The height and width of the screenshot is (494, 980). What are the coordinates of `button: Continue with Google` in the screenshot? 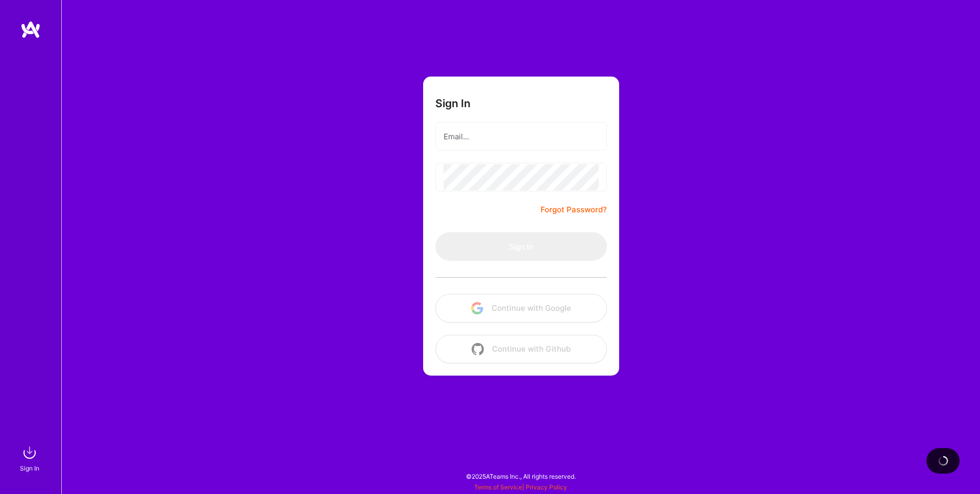 It's located at (521, 309).